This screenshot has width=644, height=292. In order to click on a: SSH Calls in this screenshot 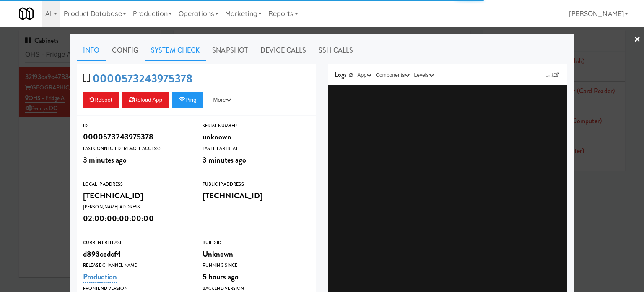, I will do `click(336, 50)`.